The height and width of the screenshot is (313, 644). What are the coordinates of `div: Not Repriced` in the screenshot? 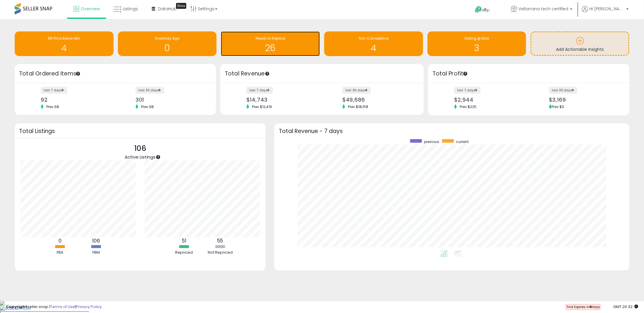 It's located at (220, 252).